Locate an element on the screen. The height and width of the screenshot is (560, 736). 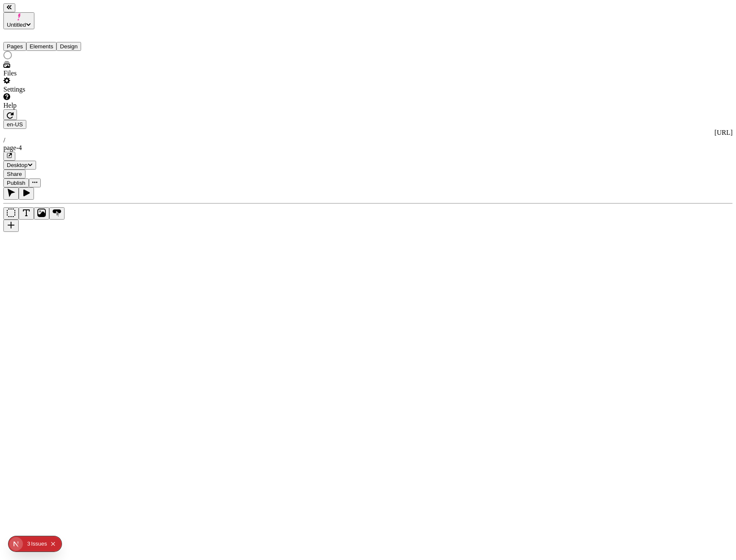
button: Desktop is located at coordinates (19, 165).